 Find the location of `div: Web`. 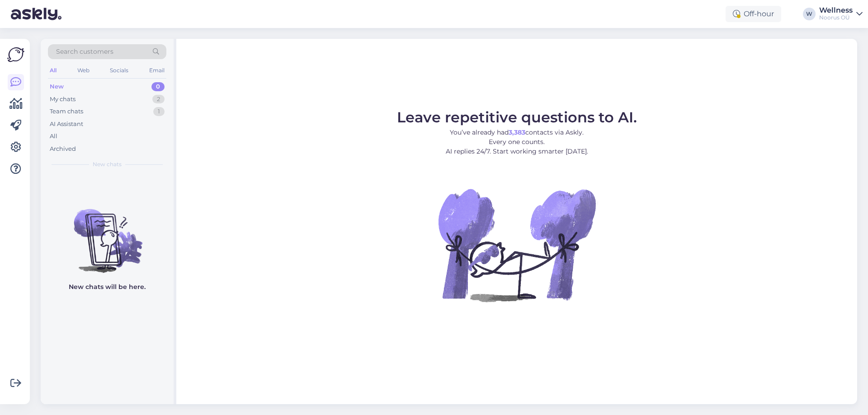

div: Web is located at coordinates (83, 70).